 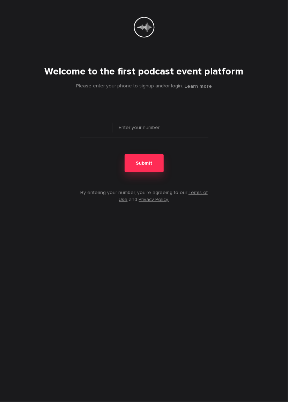 I want to click on h1: Welcome to the first podcast event platform, so click(x=144, y=71).